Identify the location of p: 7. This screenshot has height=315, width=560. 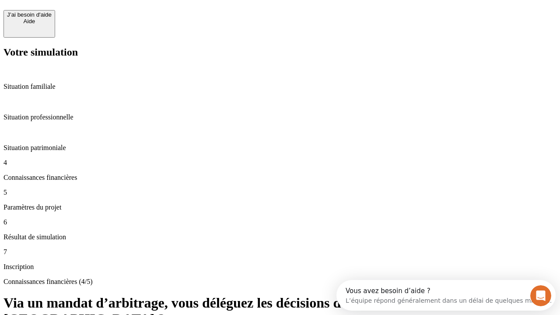
(280, 252).